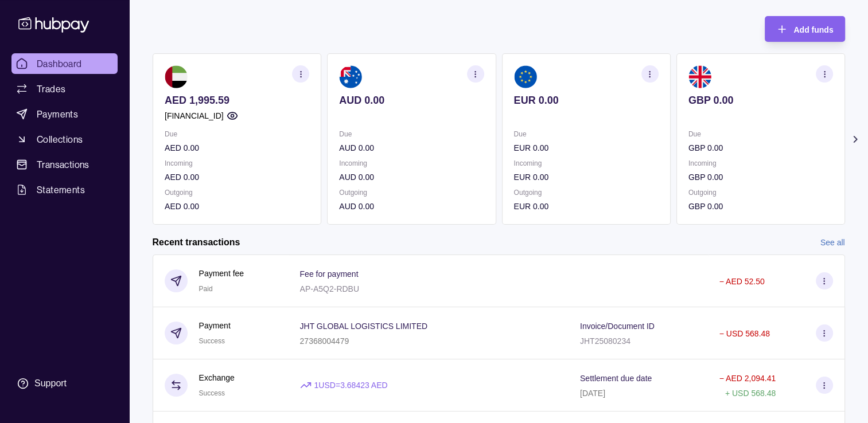 The width and height of the screenshot is (868, 423). What do you see at coordinates (351, 386) in the screenshot?
I see `p: 1 USD = 3.68423 AED` at bounding box center [351, 386].